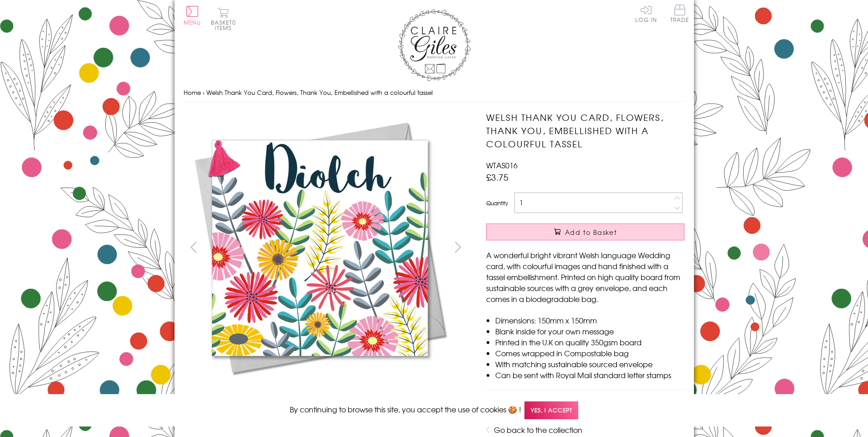 The image size is (868, 437). What do you see at coordinates (590, 364) in the screenshot?
I see `li: With matching sustainable sourced envelope` at bounding box center [590, 364].